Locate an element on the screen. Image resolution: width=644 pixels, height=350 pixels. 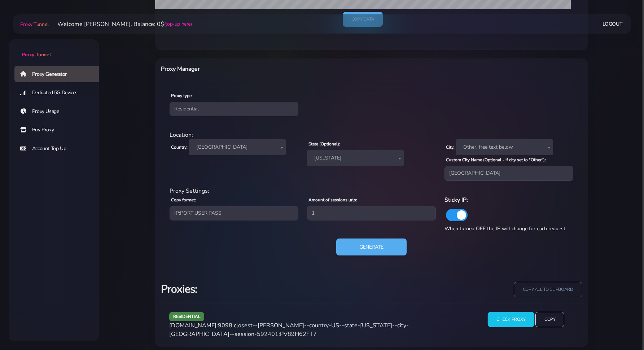
a: Proxy Usage is located at coordinates (59, 112).